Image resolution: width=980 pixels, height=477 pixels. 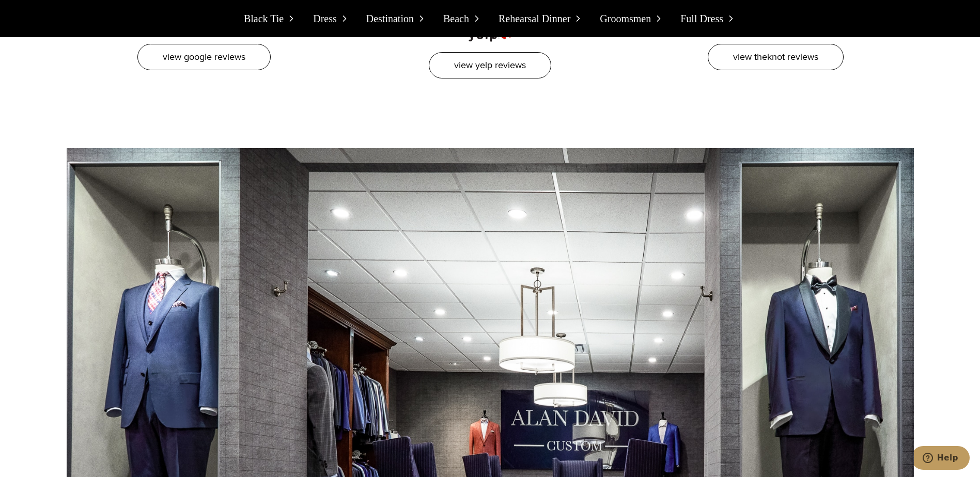 I want to click on a: View TheKnot Reviews, so click(x=776, y=57).